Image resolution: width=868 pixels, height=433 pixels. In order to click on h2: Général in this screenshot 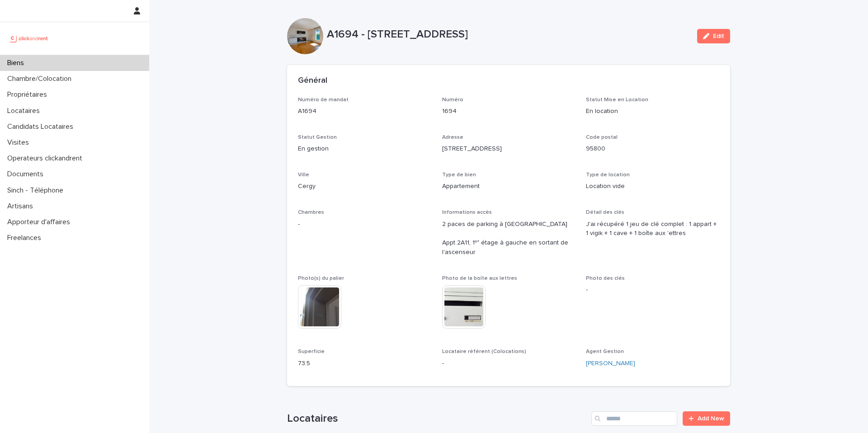, I will do `click(313, 81)`.